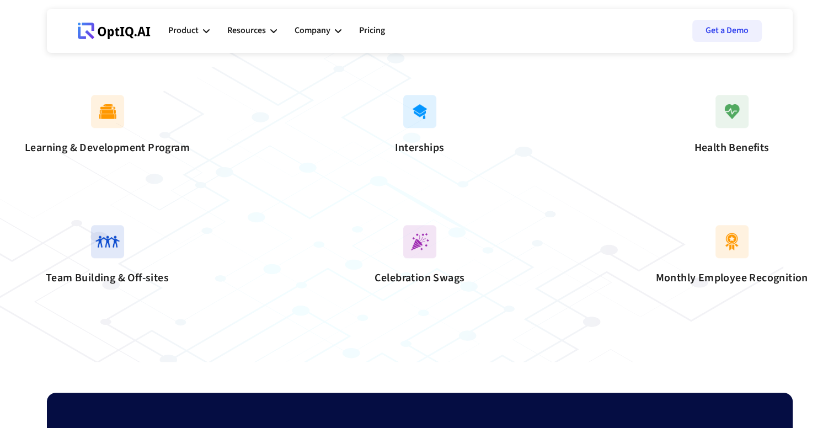 This screenshot has width=839, height=428. Describe the element at coordinates (372, 31) in the screenshot. I see `a: Pricing` at that location.